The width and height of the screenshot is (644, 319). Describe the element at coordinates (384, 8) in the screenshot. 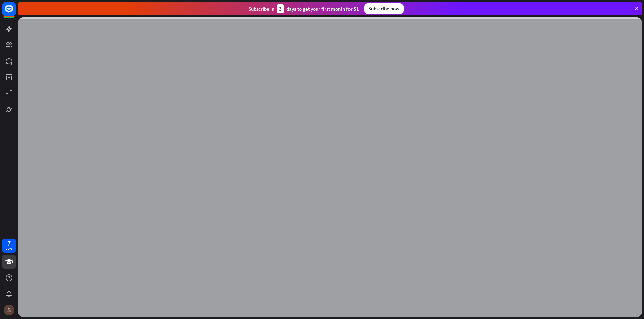

I see `div: Subscribe now` at that location.